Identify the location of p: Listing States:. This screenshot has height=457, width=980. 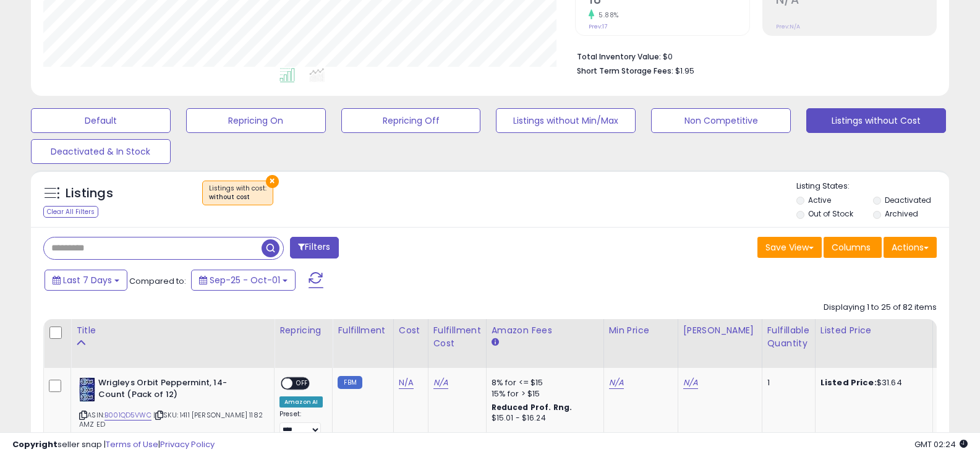
(872, 186).